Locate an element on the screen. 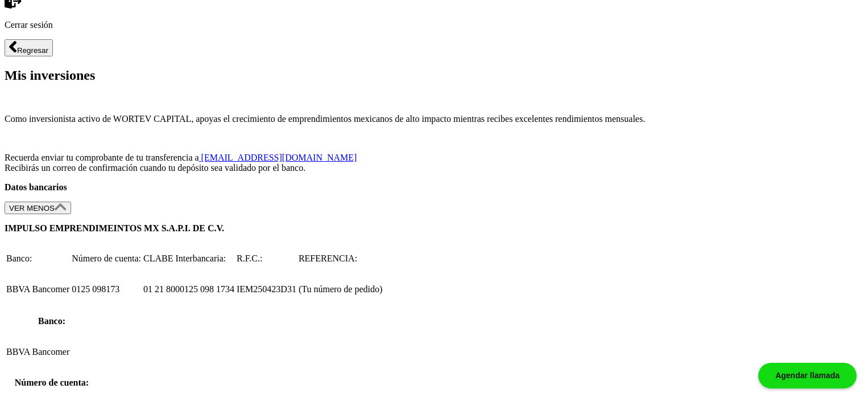 The width and height of the screenshot is (868, 397). div: Agendar llamada is located at coordinates (807, 375).